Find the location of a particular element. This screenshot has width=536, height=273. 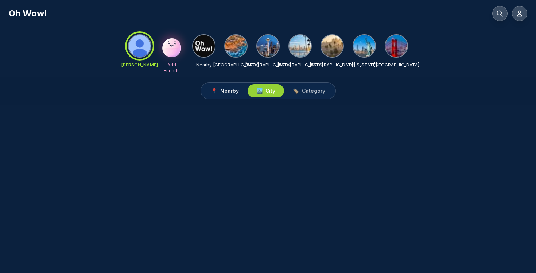

h1: Oh Wow! is located at coordinates (28, 13).